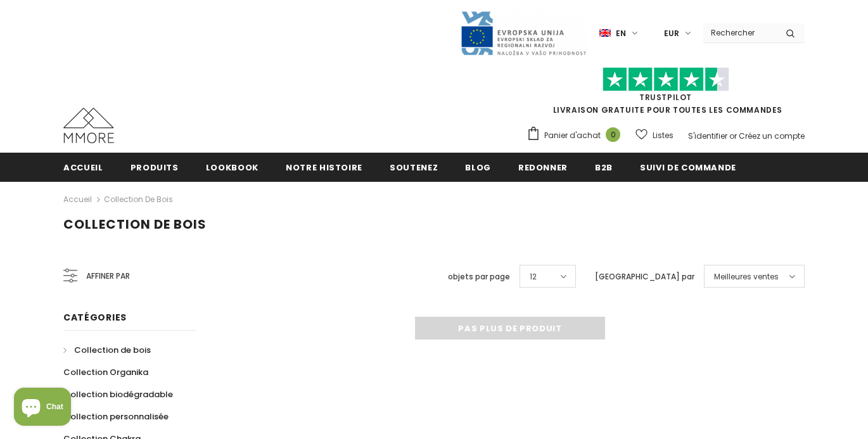 The height and width of the screenshot is (439, 868). Describe the element at coordinates (88, 125) in the screenshot. I see `img: Cas MMORE` at that location.